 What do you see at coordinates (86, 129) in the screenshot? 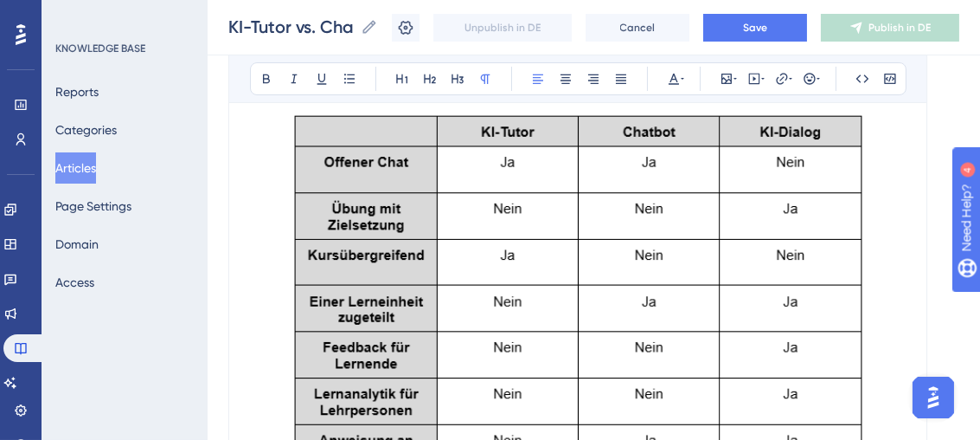
I see `button: Categories` at bounding box center [86, 129].